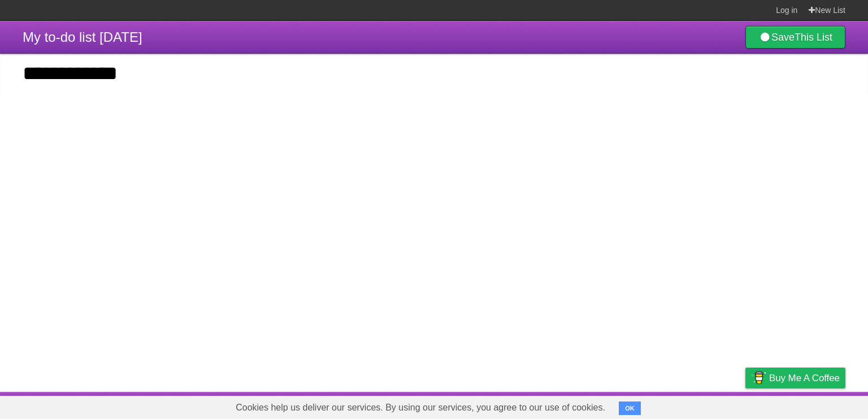 The image size is (868, 419). I want to click on a: Terms, so click(705, 406).